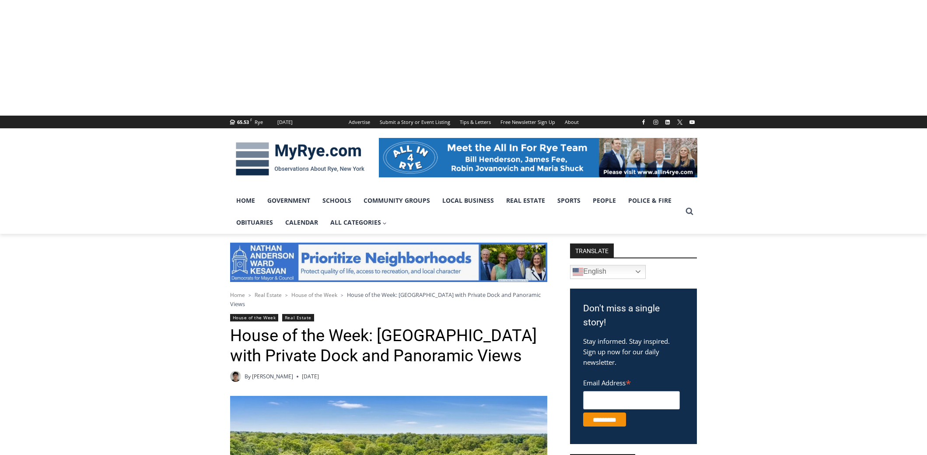 The width and height of the screenshot is (927, 455). Describe the element at coordinates (538, 158) in the screenshot. I see `img: All in for Rye` at that location.